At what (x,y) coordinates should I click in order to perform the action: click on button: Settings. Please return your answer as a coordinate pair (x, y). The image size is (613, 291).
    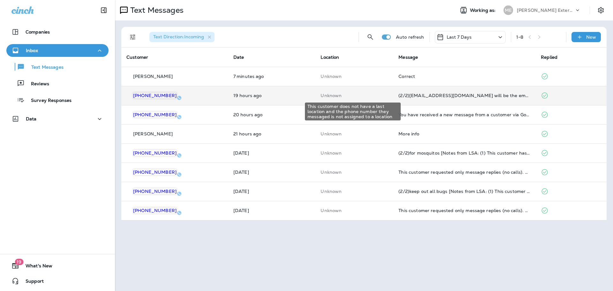
    Looking at the image, I should click on (601, 10).